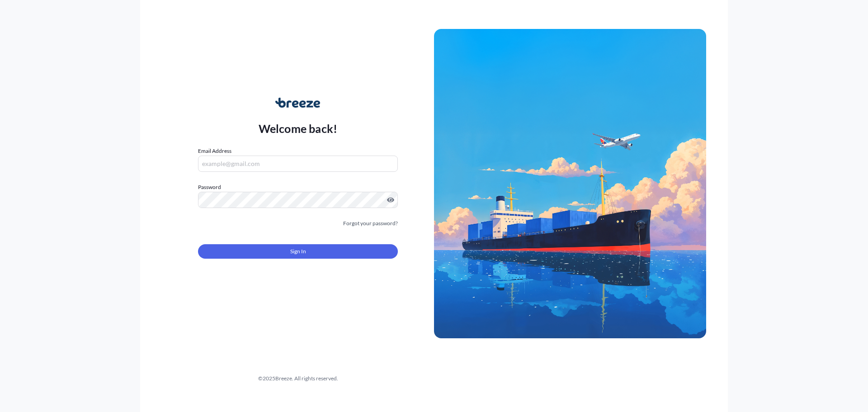  Describe the element at coordinates (298, 164) in the screenshot. I see `input: example@gmail.com` at that location.